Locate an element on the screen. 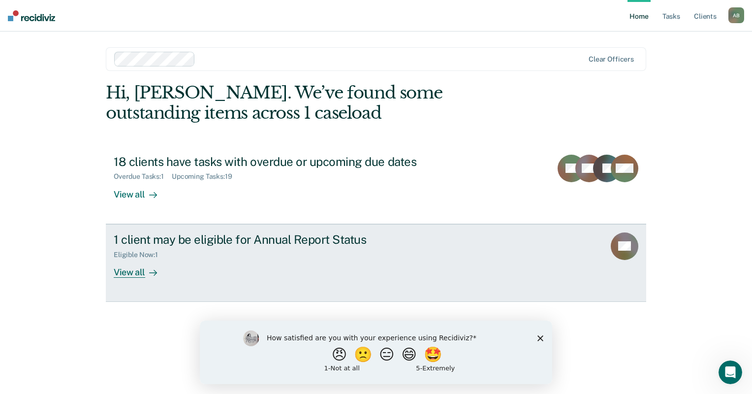 The image size is (752, 394). a: 1 client may be eligible for Annual Report StatusEligible Now:1View all is located at coordinates (376, 263).